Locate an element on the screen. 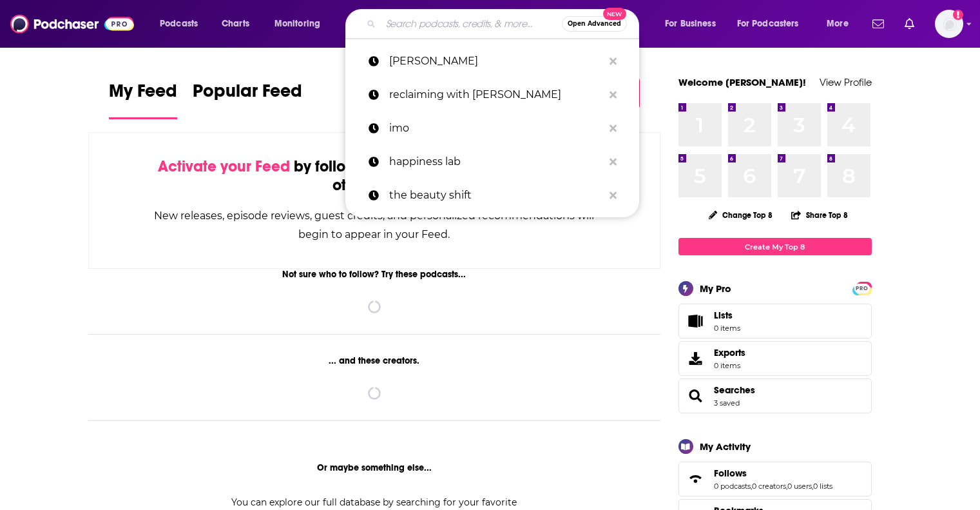 Image resolution: width=980 pixels, height=510 pixels. button: Change Top 8 is located at coordinates (741, 215).